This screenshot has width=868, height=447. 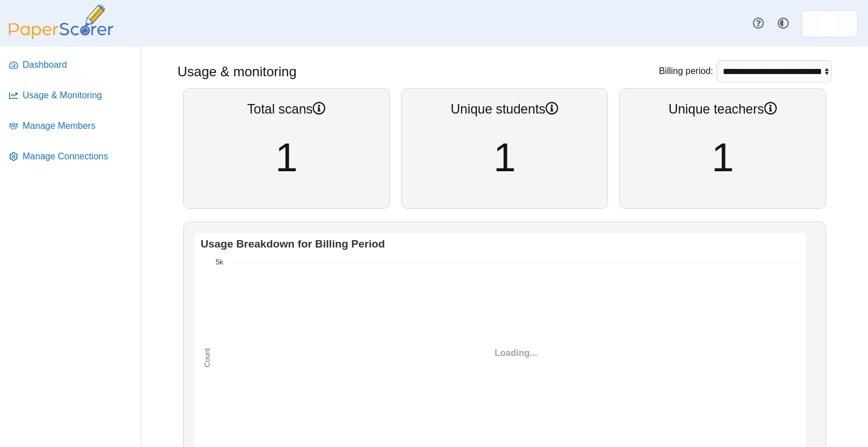 I want to click on a: ps.Cr07iTQyhowsecUX, so click(x=830, y=23).